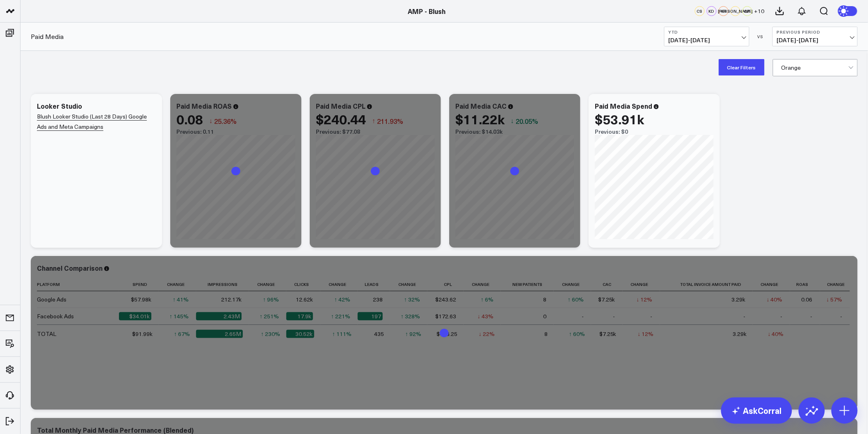 Image resolution: width=868 pixels, height=434 pixels. What do you see at coordinates (370, 316) in the screenshot?
I see `div: 197` at bounding box center [370, 316].